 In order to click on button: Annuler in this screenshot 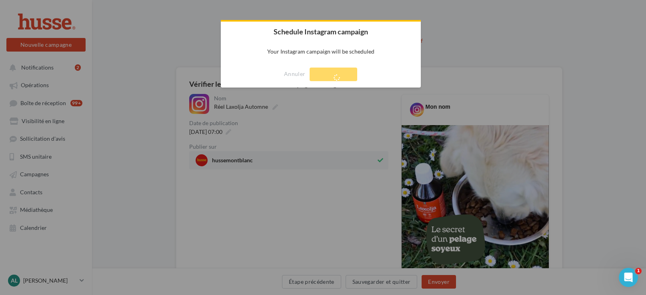, I will do `click(295, 74)`.